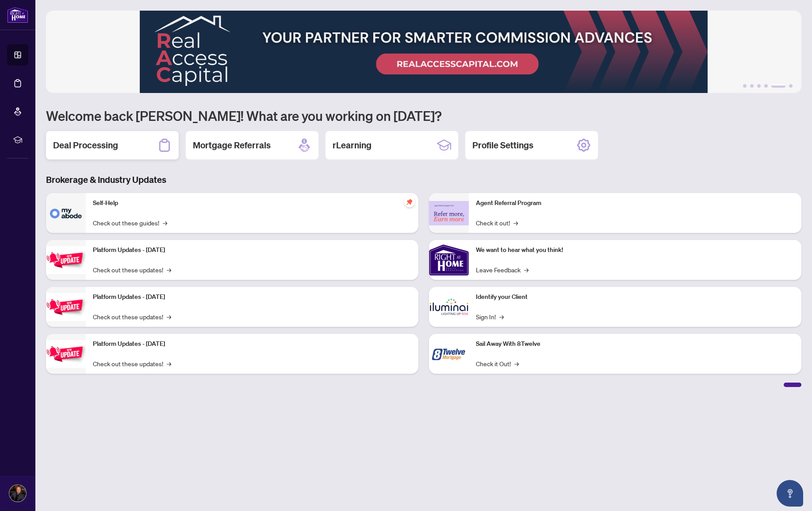 The image size is (812, 511). I want to click on p: Self-Help, so click(252, 203).